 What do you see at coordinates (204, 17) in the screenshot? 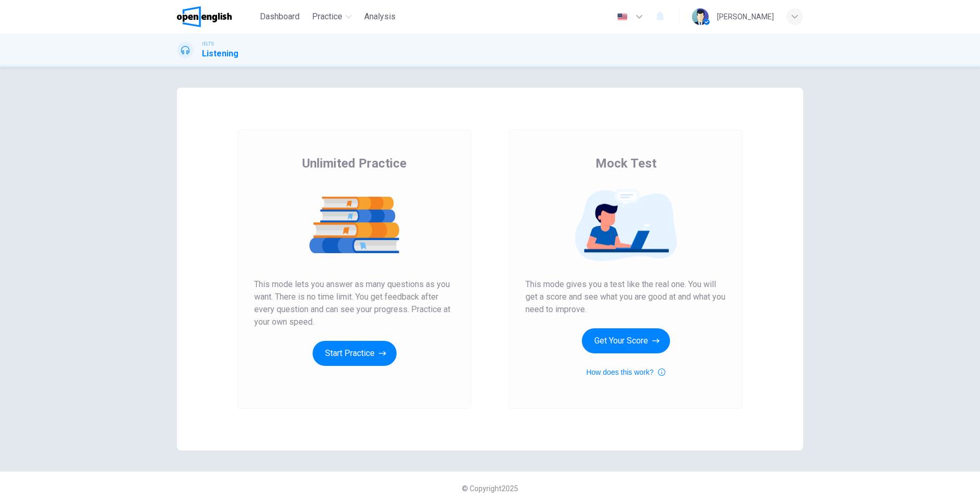
I see `img: OpenEnglish logo` at bounding box center [204, 17].